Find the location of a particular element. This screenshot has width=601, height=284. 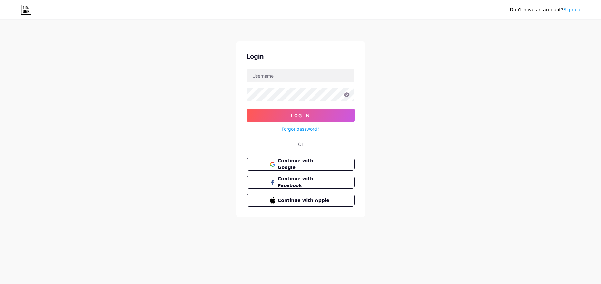

a: Continue with Facebook is located at coordinates (301, 182).